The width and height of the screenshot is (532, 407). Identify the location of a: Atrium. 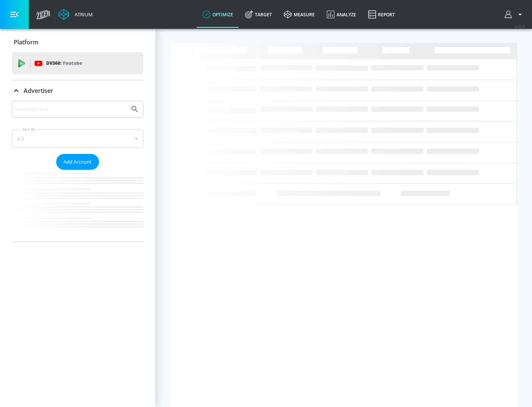
(75, 14).